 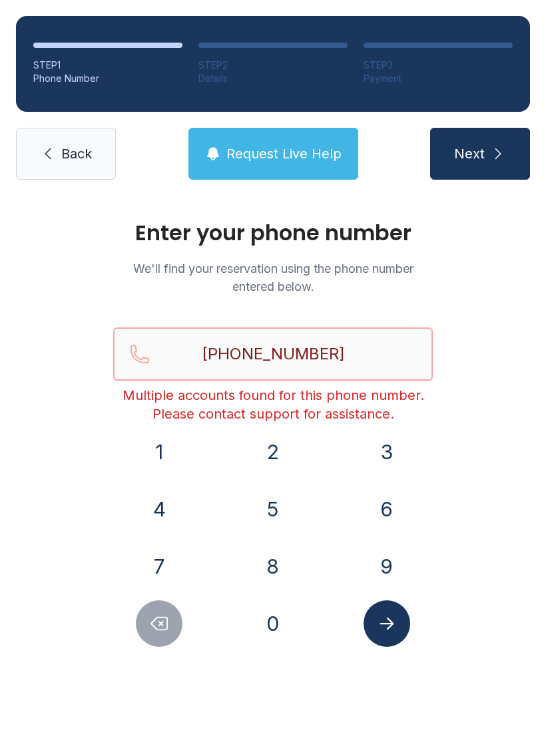 What do you see at coordinates (273, 278) in the screenshot?
I see `p: We'll find your reservation using the phone number entered below.` at bounding box center [273, 278].